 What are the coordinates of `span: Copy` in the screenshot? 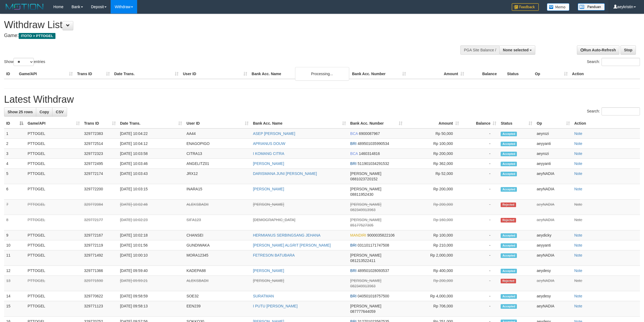 It's located at (44, 112).